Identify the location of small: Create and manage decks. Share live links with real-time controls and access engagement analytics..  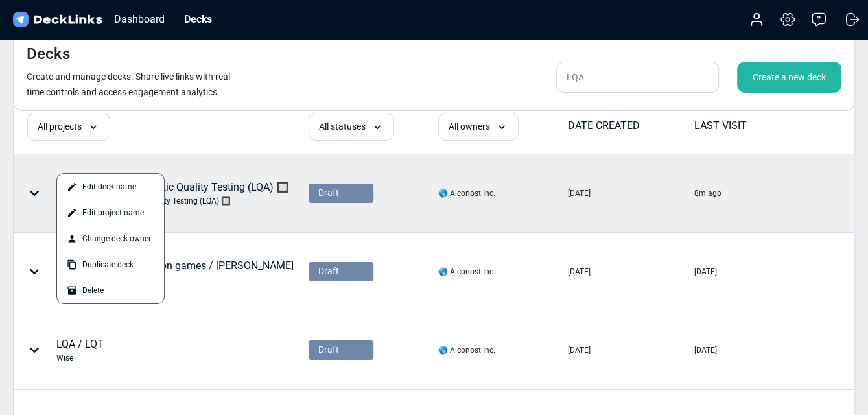
(130, 84).